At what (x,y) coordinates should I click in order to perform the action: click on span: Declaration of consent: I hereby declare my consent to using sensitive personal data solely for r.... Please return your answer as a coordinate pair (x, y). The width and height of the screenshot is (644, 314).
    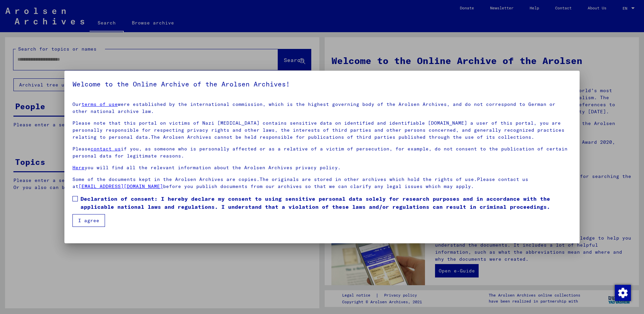
    Looking at the image, I should click on (326, 203).